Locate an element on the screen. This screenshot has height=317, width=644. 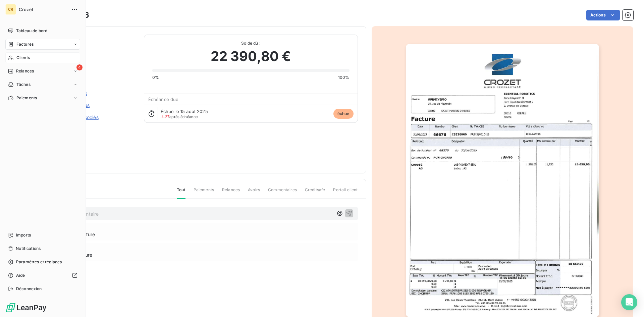
span: Tâches is located at coordinates (23, 84).